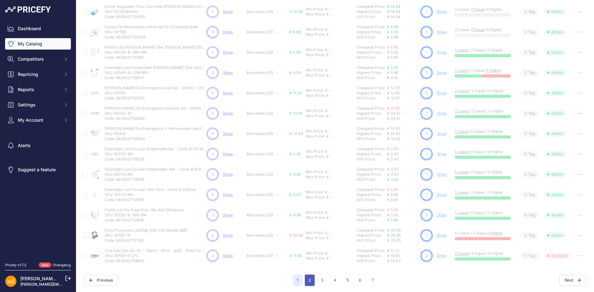  Describe the element at coordinates (38, 139) in the screenshot. I see `nav: Sidebar` at that location.